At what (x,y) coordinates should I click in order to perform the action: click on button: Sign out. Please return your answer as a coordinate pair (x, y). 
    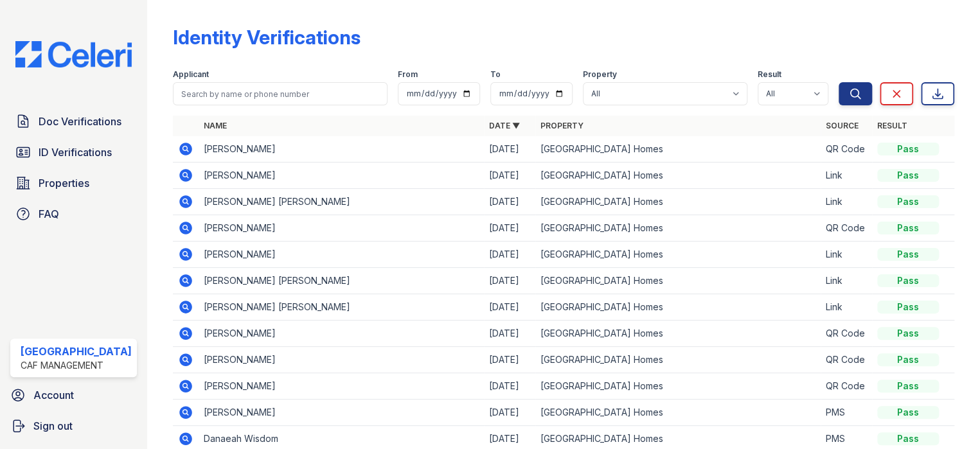
    Looking at the image, I should click on (73, 426).